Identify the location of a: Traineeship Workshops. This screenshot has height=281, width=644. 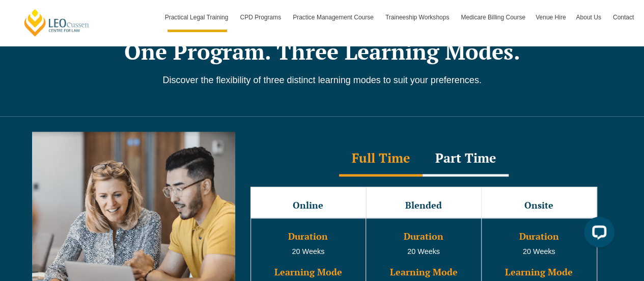
(418, 17).